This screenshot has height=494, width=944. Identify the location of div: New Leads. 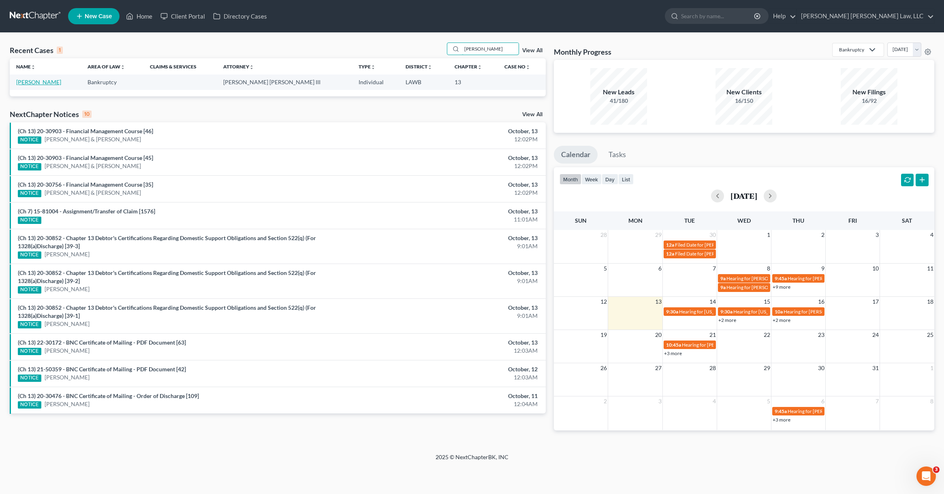
(619, 92).